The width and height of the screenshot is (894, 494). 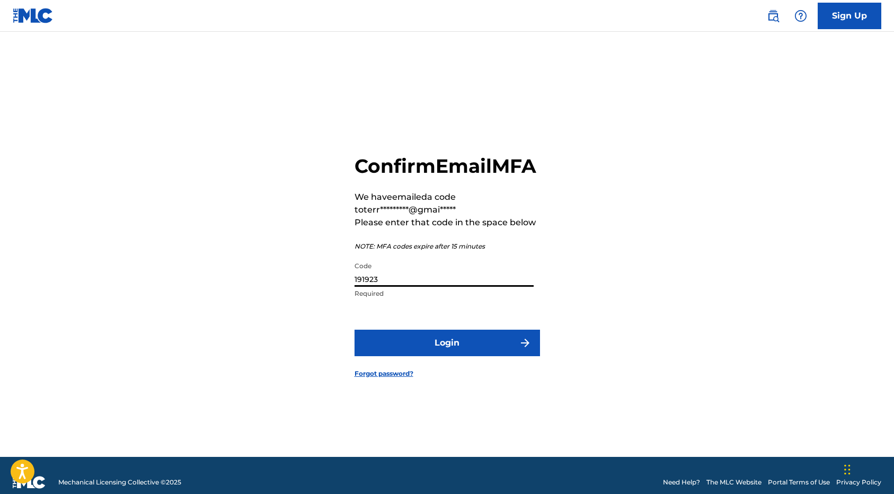 I want to click on button: Login, so click(x=447, y=343).